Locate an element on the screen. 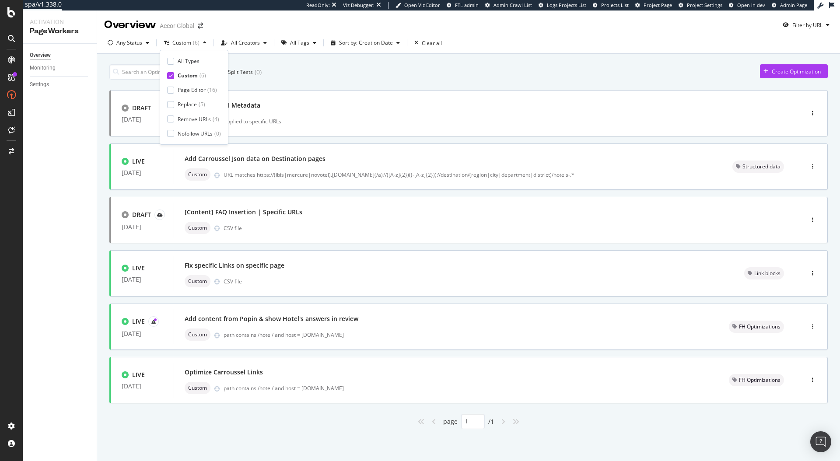  span: Project Settings is located at coordinates (704, 5).